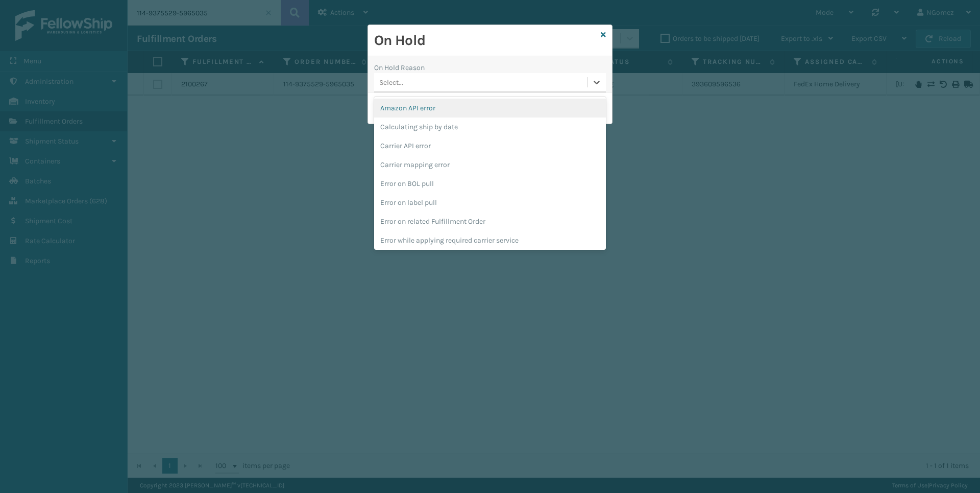  Describe the element at coordinates (490, 240) in the screenshot. I see `div: Error while applying required carrier service` at that location.